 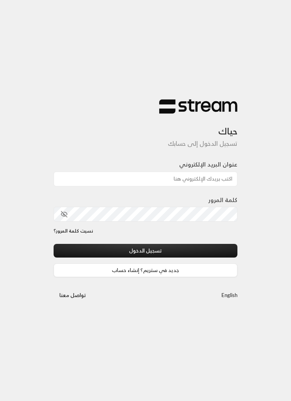 I want to click on button: toggle password visibility, so click(x=64, y=214).